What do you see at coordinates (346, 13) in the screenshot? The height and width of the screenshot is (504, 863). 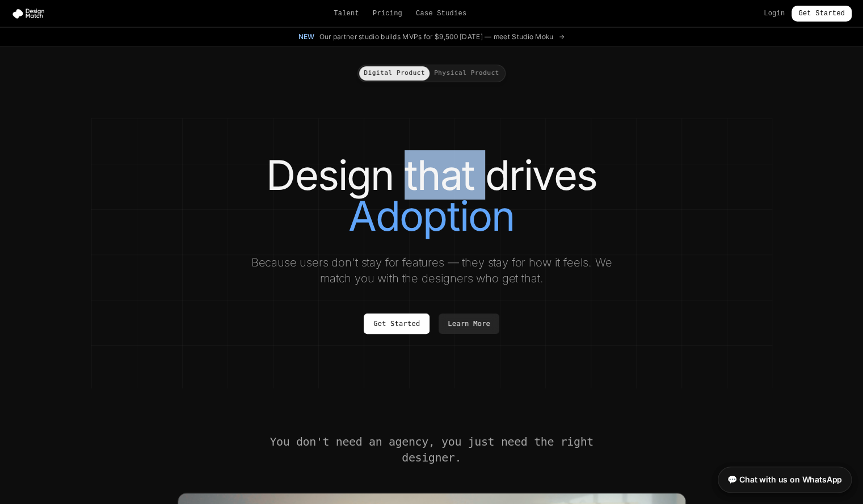 I see `a: Talent` at bounding box center [346, 13].